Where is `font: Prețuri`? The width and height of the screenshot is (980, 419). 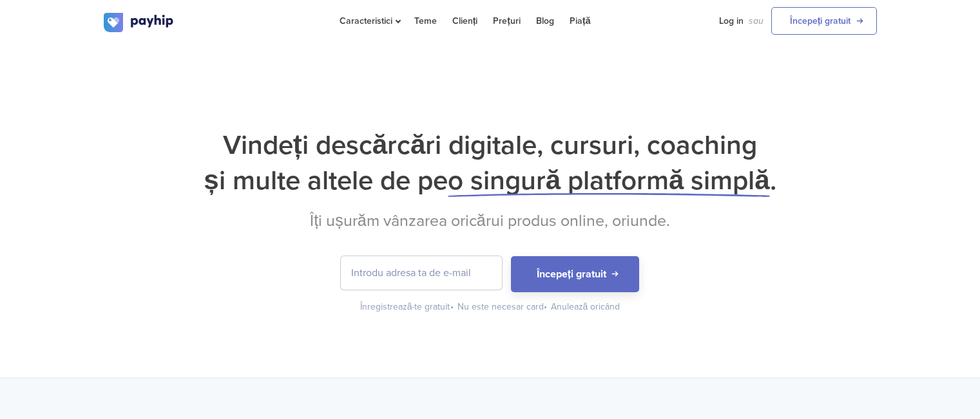 font: Prețuri is located at coordinates (506, 21).